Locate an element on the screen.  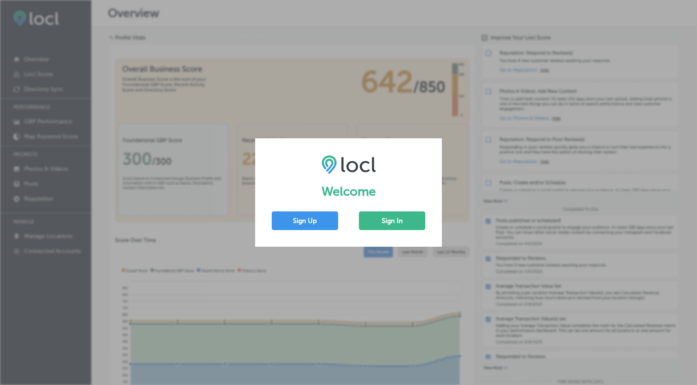
button: Sign In is located at coordinates (392, 220).